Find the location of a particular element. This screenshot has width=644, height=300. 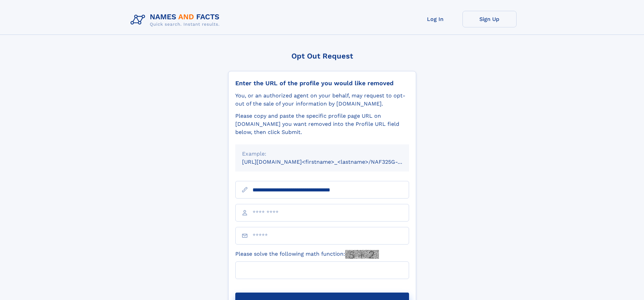

div: Opt Out Request is located at coordinates (322, 56).